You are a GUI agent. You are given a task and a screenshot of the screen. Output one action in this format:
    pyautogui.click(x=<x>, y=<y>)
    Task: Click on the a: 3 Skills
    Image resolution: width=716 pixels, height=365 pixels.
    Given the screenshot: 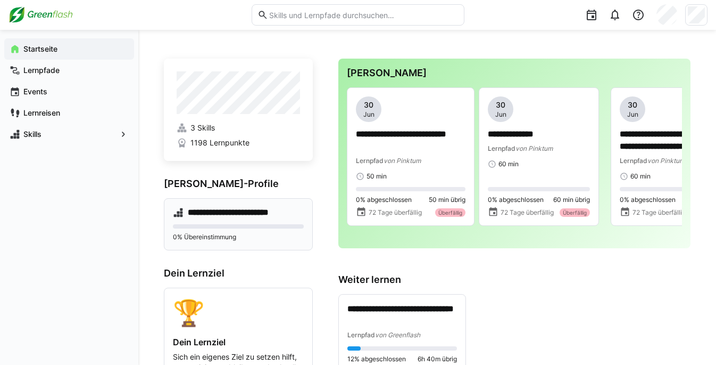 What is the action you would take?
    pyautogui.click(x=238, y=128)
    